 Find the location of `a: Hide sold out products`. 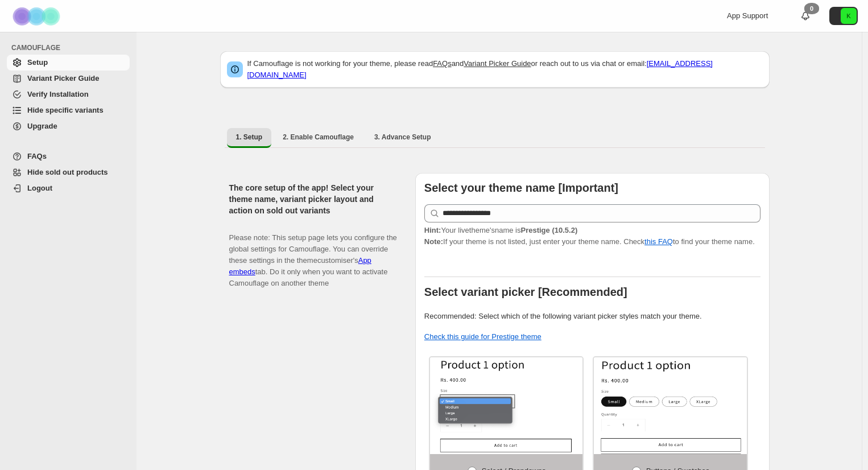

a: Hide sold out products is located at coordinates (68, 172).